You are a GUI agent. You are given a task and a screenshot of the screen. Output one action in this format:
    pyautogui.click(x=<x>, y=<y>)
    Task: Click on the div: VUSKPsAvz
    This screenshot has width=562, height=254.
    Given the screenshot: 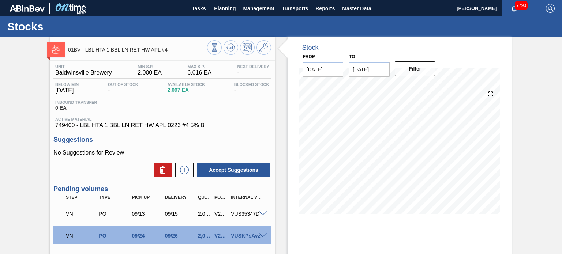 What is the action you would take?
    pyautogui.click(x=247, y=236)
    